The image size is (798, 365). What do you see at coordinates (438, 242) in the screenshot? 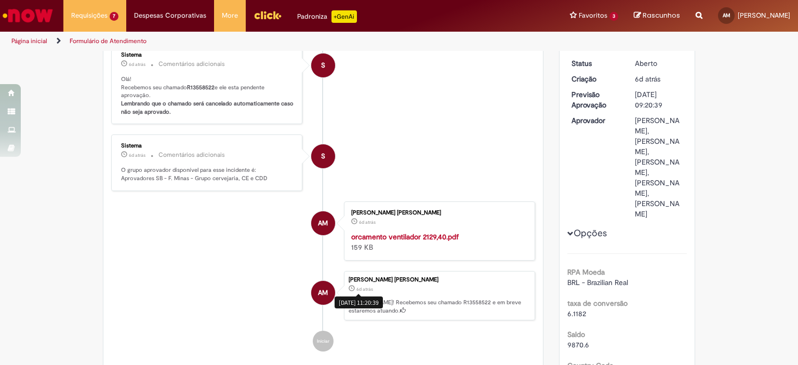
I see `div: 159 KB` at bounding box center [438, 242].